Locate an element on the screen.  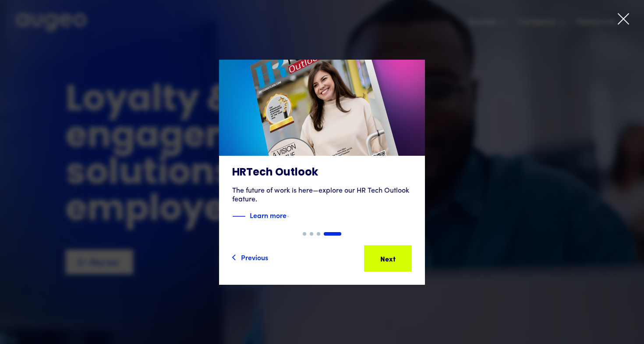
div: Previous is located at coordinates (255, 257).